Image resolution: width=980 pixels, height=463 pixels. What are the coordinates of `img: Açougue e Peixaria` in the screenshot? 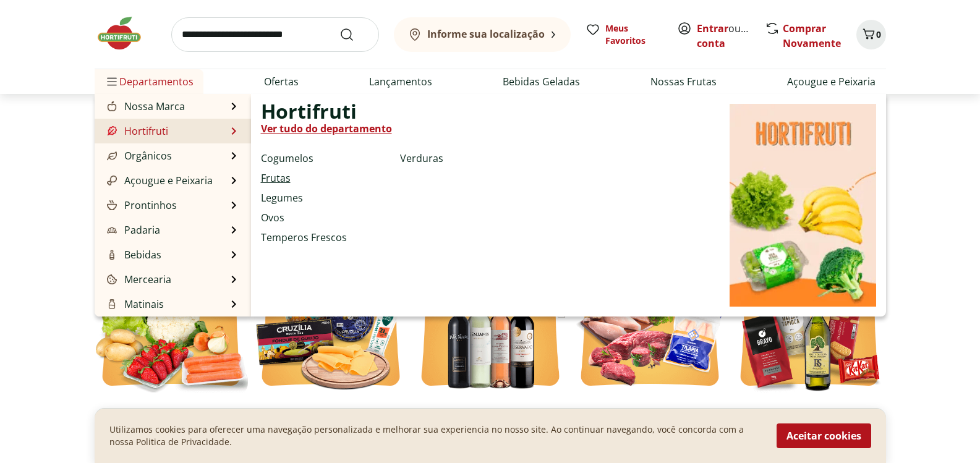 It's located at (112, 181).